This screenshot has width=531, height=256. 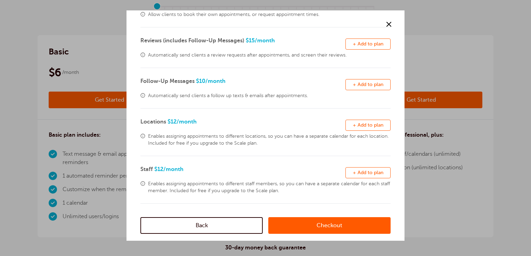 I want to click on span: Enables assigning appointments to different staff members, so you can have a separate calendar fo..., so click(x=269, y=188).